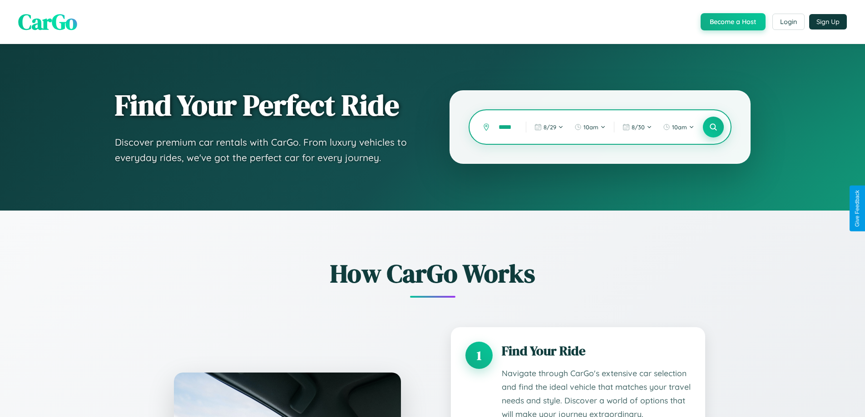  I want to click on button: 8/29, so click(549, 127).